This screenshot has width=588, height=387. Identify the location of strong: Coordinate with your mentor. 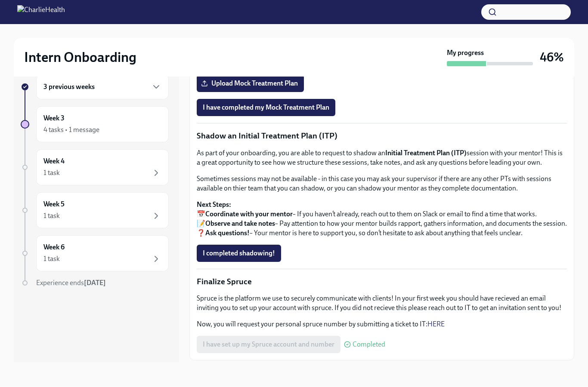
(249, 214).